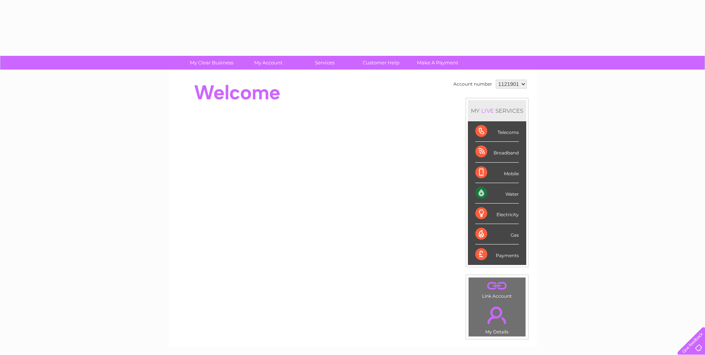 The image size is (705, 355). Describe the element at coordinates (497, 172) in the screenshot. I see `div: Mobile` at that location.